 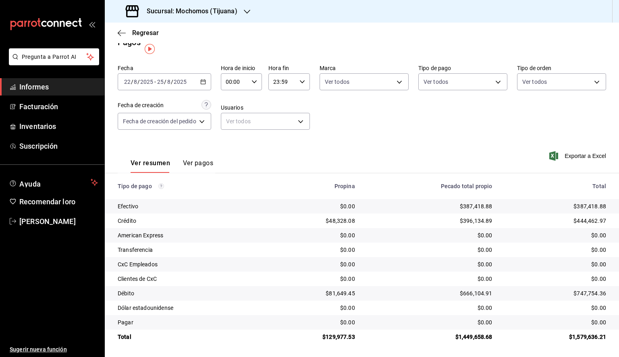 What do you see at coordinates (192, 11) in the screenshot?
I see `font: Sucursal: Mochomos (Tijuana)` at bounding box center [192, 11].